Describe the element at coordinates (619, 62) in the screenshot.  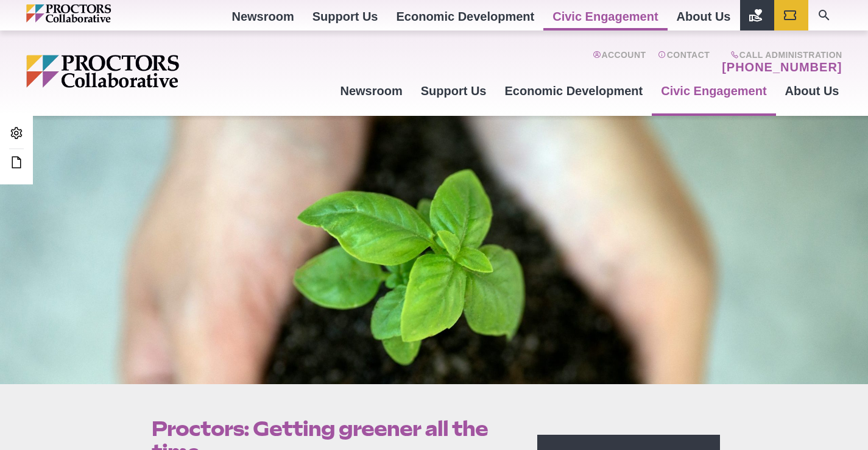
I see `a: Account` at that location.